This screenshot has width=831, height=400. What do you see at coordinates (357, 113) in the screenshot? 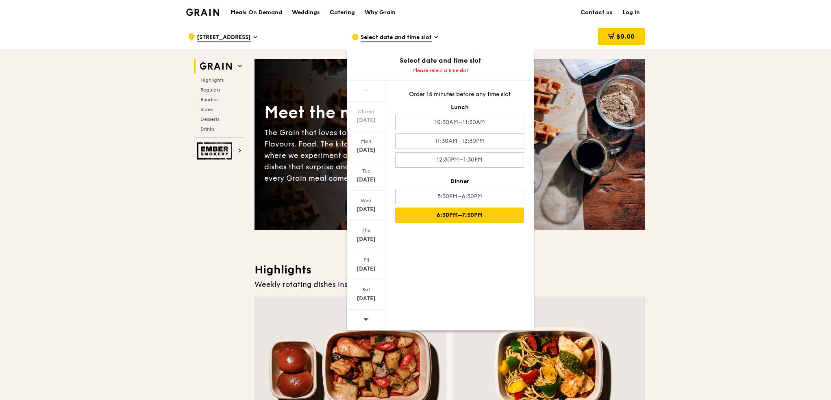
I see `div: Meet the new Grain` at bounding box center [357, 113].